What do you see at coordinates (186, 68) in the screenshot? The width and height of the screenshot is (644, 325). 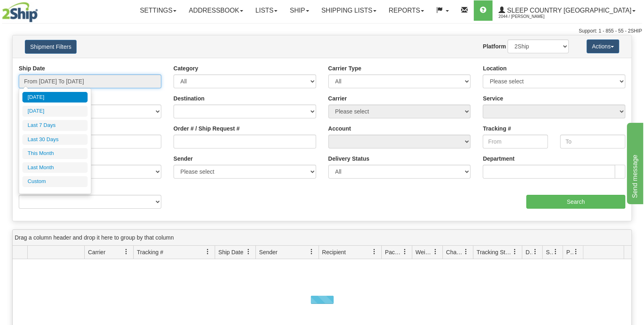 I see `label: Category` at bounding box center [186, 68].